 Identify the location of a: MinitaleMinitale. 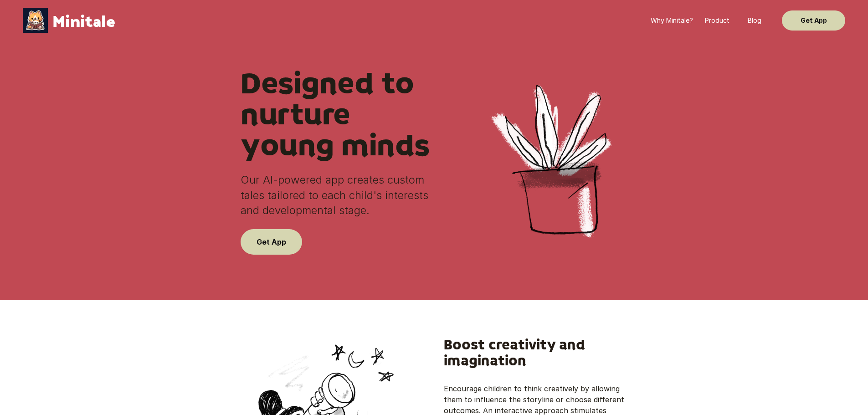
(75, 20).